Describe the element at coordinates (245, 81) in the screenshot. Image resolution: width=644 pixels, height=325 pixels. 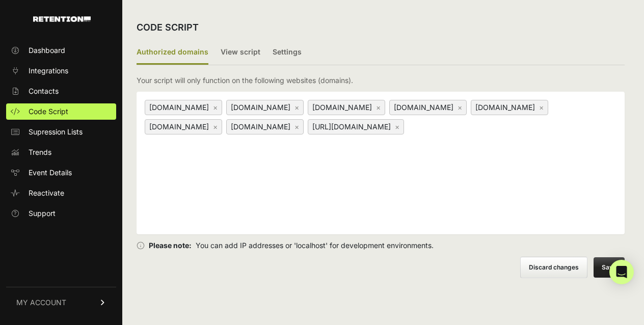
I see `p: Your script will only function on the following websites (domains).` at that location.